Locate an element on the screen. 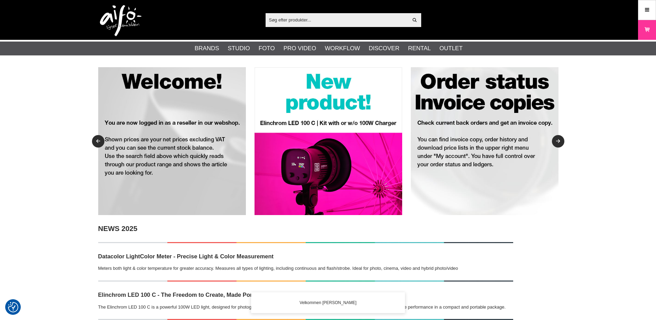 Image resolution: width=656 pixels, height=320 pixels. a: Pro Video is located at coordinates (300, 48).